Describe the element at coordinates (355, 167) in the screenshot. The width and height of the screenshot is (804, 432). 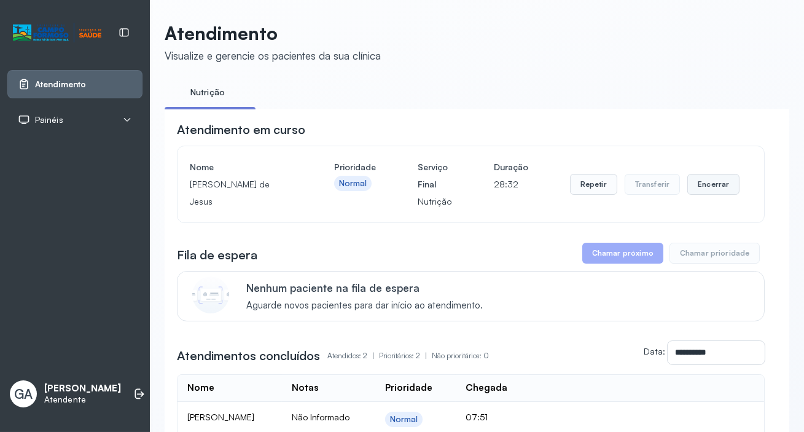
I see `h4: Prioridade` at that location.